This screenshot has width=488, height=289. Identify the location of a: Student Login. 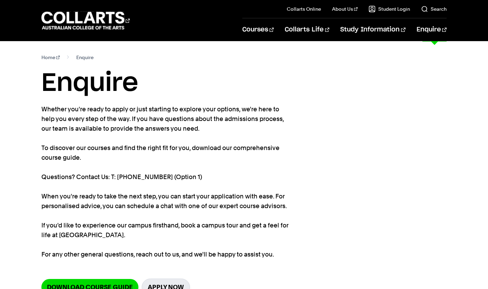
(389, 9).